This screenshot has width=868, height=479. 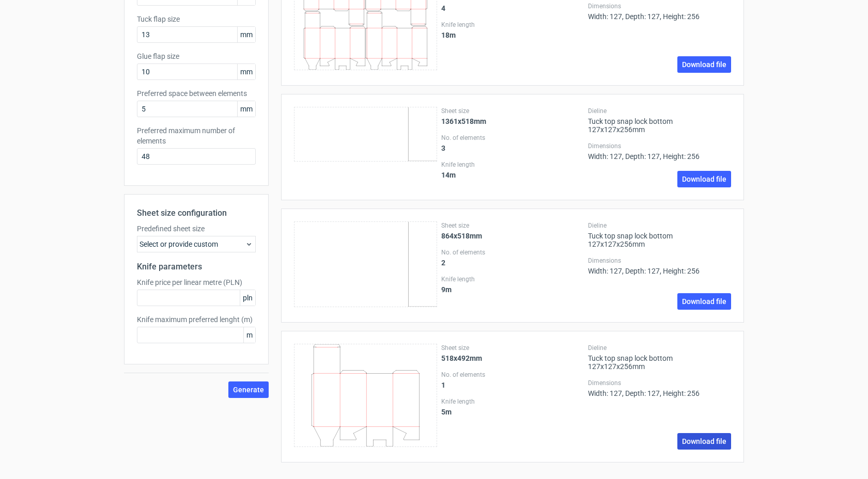 I want to click on strong: 9 m, so click(x=446, y=290).